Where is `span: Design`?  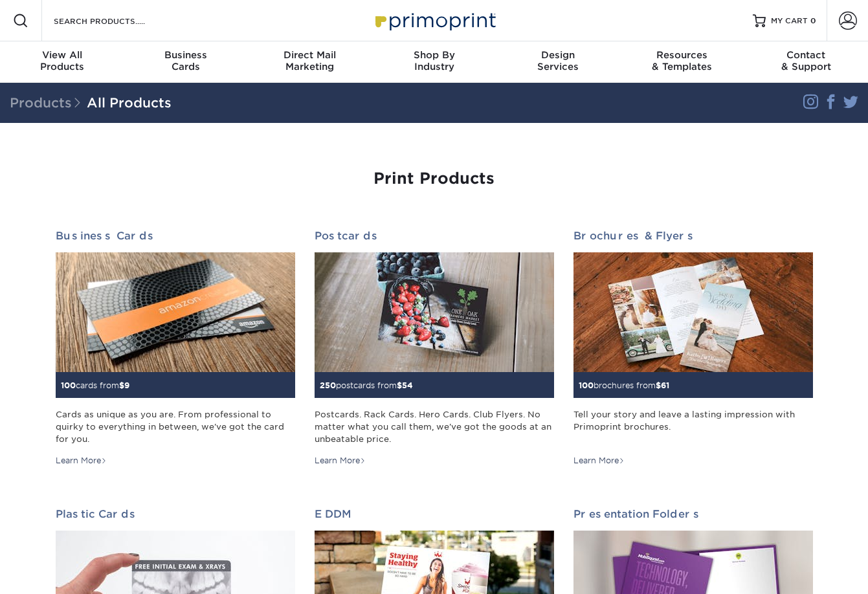
span: Design is located at coordinates (558, 55).